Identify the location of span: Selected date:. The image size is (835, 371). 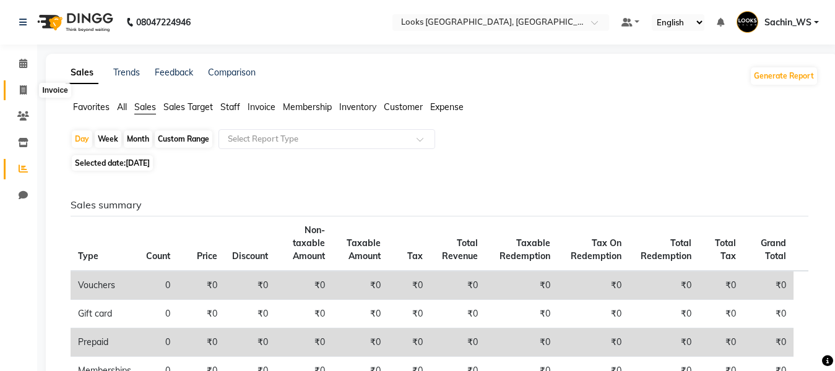
(112, 163).